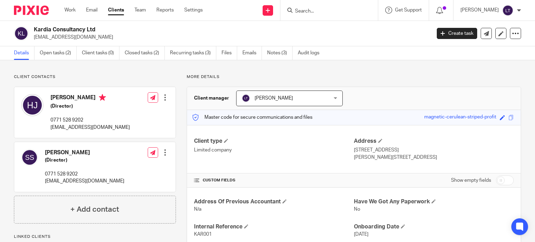  What do you see at coordinates (70, 10) in the screenshot?
I see `a: Work` at bounding box center [70, 10].